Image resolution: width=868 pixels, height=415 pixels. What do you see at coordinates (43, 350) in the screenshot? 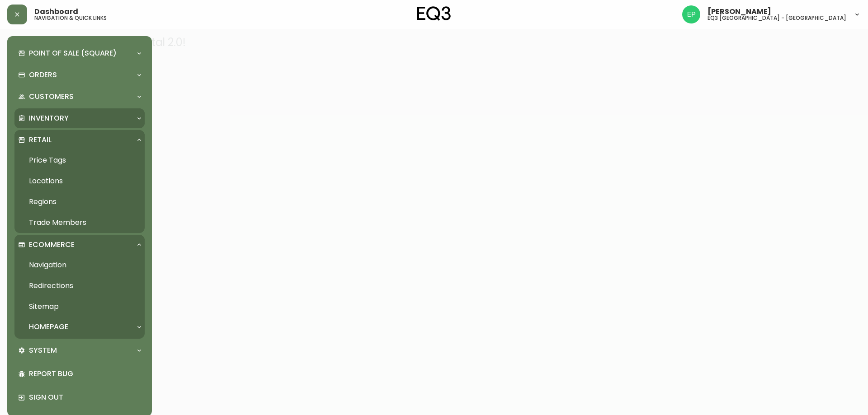
I see `p: System` at bounding box center [43, 350].